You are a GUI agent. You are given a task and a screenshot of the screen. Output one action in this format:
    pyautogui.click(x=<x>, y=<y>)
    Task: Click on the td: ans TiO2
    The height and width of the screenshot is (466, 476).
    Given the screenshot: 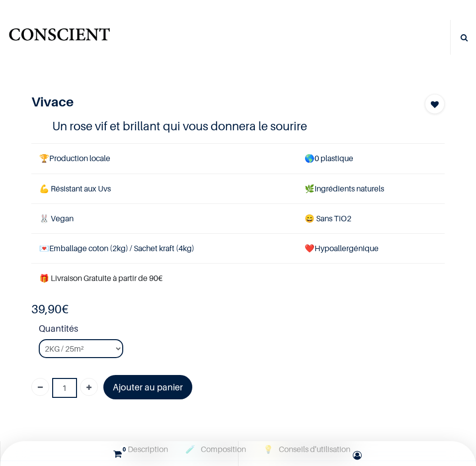 What is the action you would take?
    pyautogui.click(x=371, y=218)
    